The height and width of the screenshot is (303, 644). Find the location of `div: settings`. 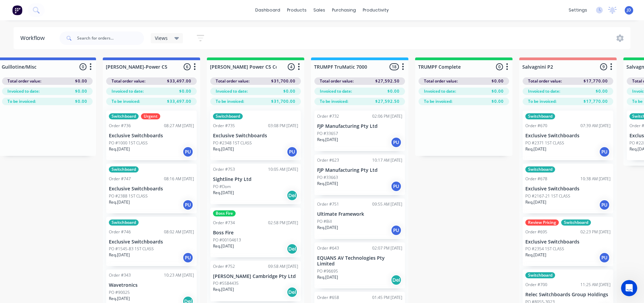

div: settings is located at coordinates (578, 10).